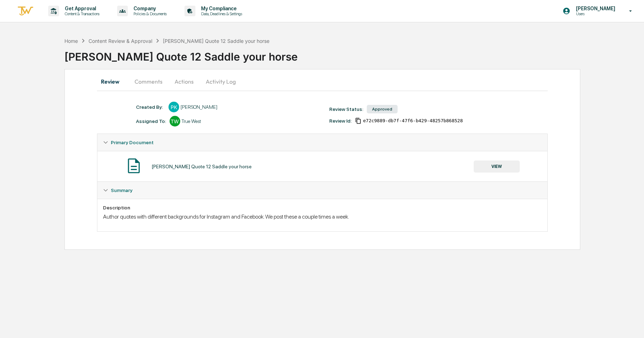 Image resolution: width=644 pixels, height=338 pixels. What do you see at coordinates (322, 208) in the screenshot?
I see `div: Description` at bounding box center [322, 208].